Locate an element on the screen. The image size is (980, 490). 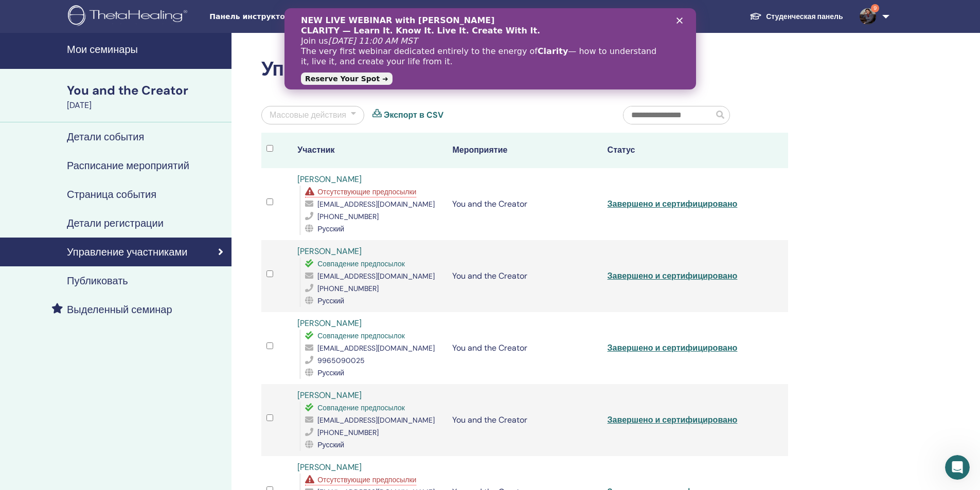
h4: Детали регистрации is located at coordinates (116, 223).